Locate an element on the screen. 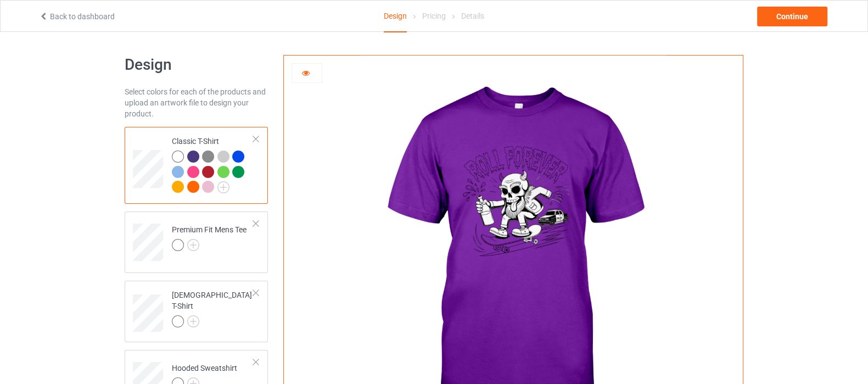  div: Select colors for each of the products and upload an artwork file to design your product. is located at coordinates (196, 103).